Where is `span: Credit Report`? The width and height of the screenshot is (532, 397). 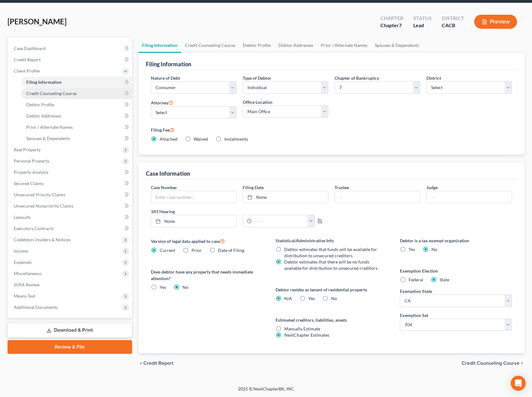 span: Credit Report is located at coordinates (158, 363).